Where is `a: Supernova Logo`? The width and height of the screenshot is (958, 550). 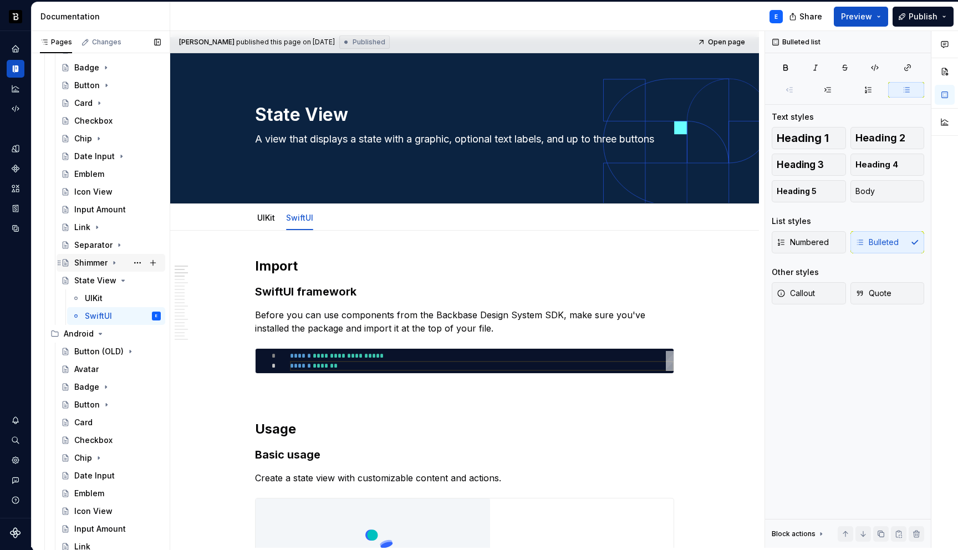 a: Supernova Logo is located at coordinates (16, 533).